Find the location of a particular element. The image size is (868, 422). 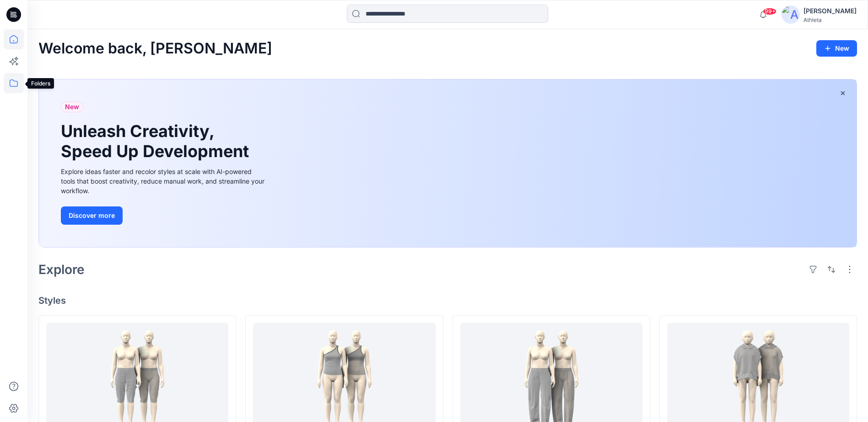

div: Athleta is located at coordinates (830, 20).